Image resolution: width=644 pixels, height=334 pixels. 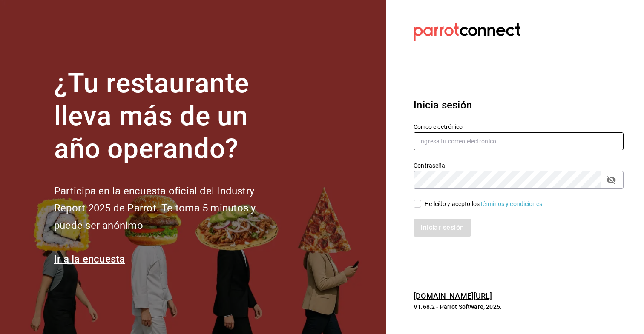 What do you see at coordinates (518, 105) in the screenshot?
I see `h3: Inicia sesión` at bounding box center [518, 105].